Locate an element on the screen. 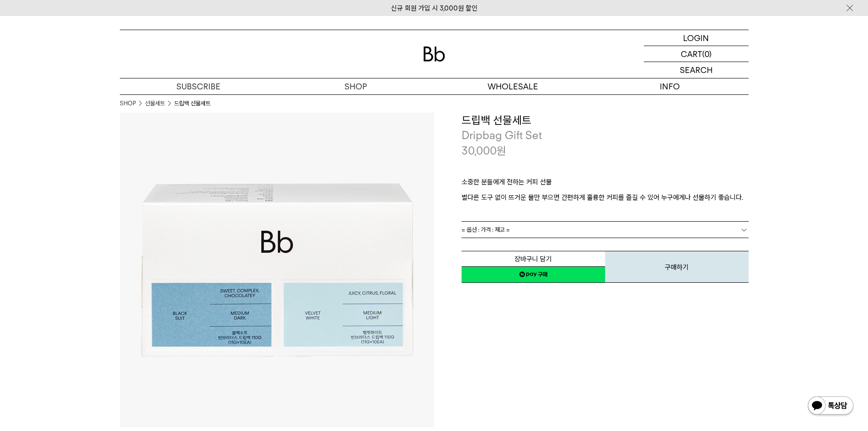 The width and height of the screenshot is (868, 431). p: 소중한 분들에게 전하는 커피 선물 is located at coordinates (605, 184).